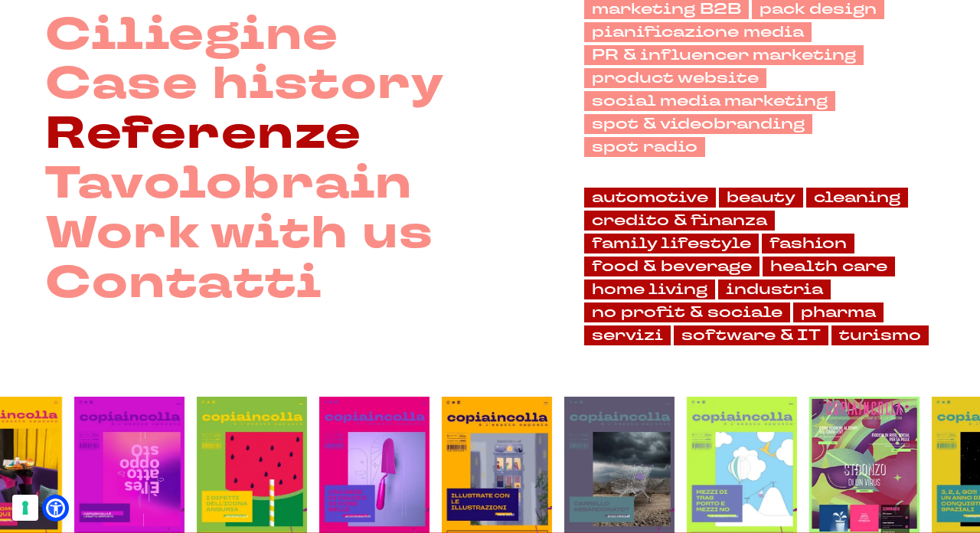  I want to click on a: no profit & sociale, so click(687, 312).